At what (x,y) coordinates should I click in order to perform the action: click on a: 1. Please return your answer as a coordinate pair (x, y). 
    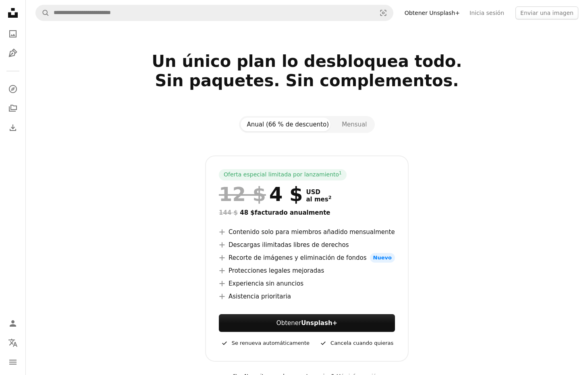
    Looking at the image, I should click on (340, 175).